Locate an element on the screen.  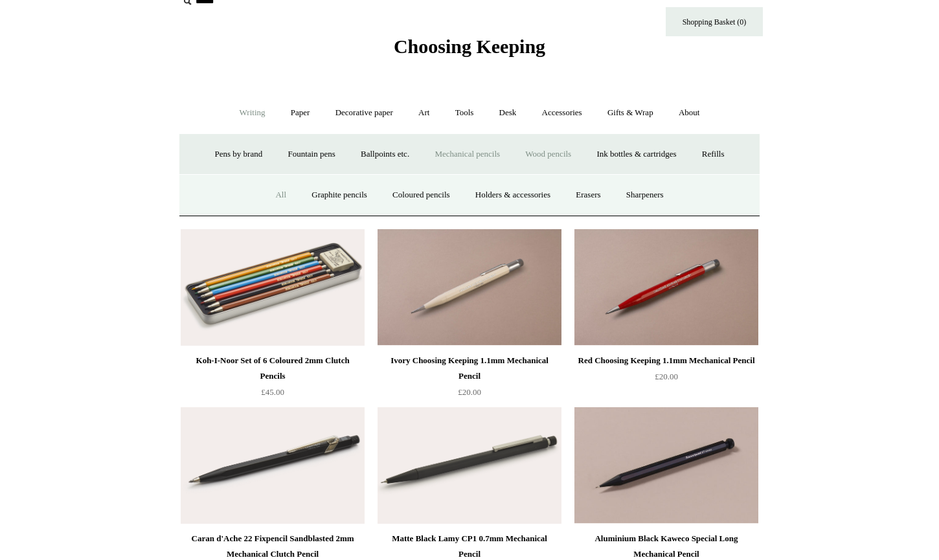
img: Red Choosing Keeping 1.1mm Mechanical Pencil is located at coordinates (666, 287).